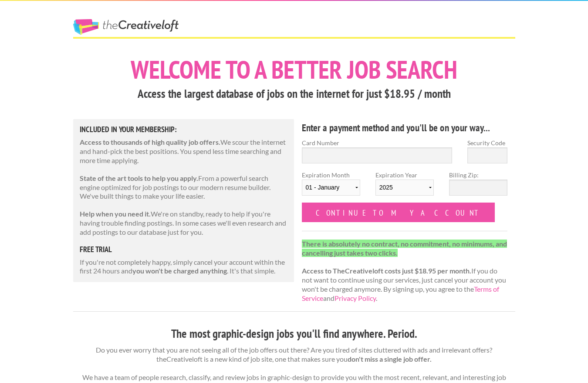 The image size is (588, 383). What do you see at coordinates (183, 151) in the screenshot?
I see `p: We scour the internet and hand-pick the best positions. You spend less time searching and more ti...` at bounding box center [183, 151].